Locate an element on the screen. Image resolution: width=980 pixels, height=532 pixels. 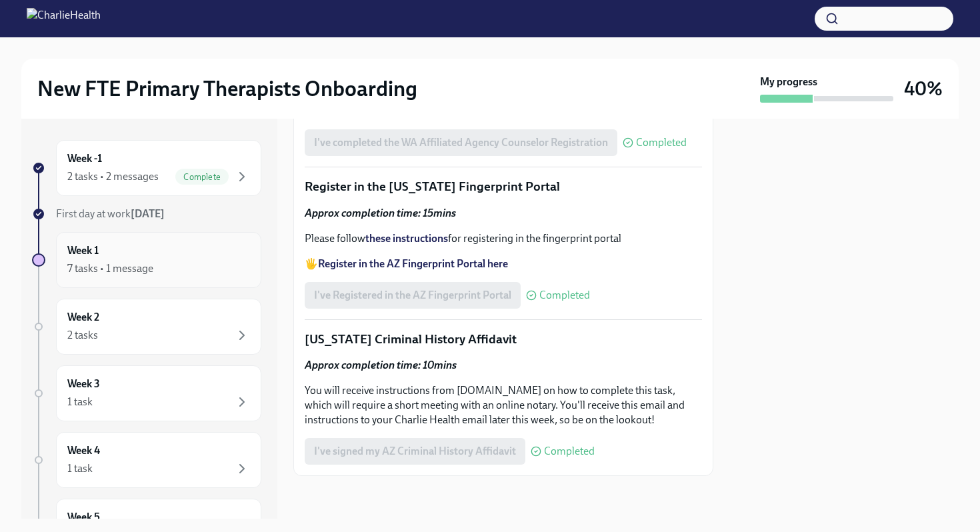
img: CharlieHealth is located at coordinates (64, 19).